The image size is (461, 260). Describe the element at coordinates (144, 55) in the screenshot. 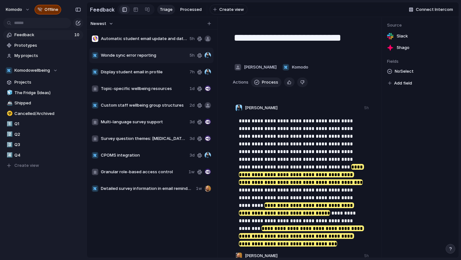

I see `span: Wonde sync error reporting` at that location.